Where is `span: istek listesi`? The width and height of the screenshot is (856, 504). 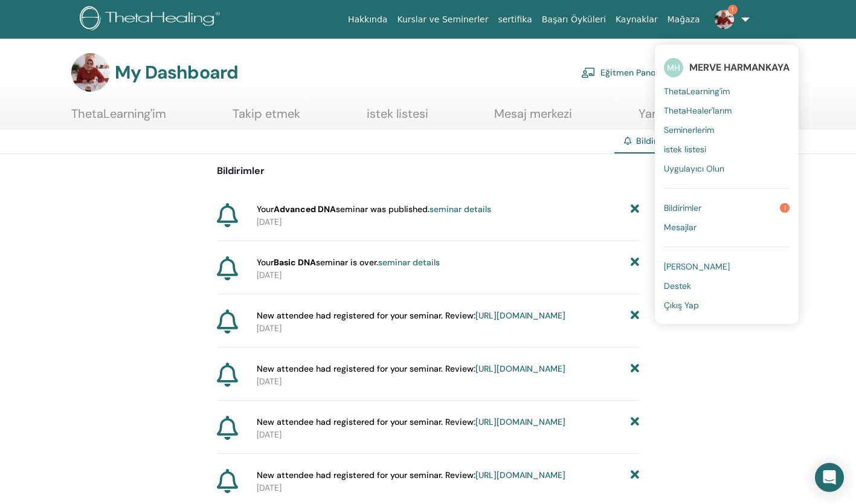
span: istek listesi is located at coordinates (685, 149).